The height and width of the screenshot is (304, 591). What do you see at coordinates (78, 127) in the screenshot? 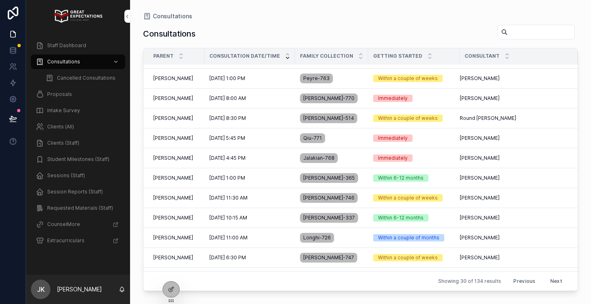
I see `a: Clients (All)` at bounding box center [78, 127].